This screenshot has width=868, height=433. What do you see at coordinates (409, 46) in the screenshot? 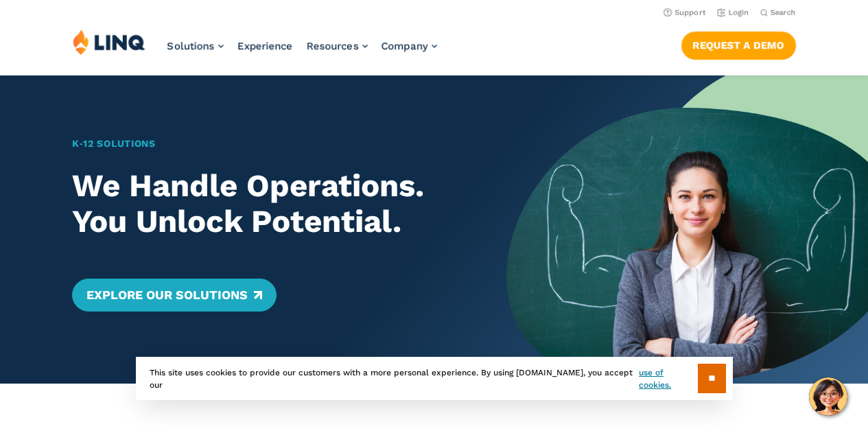
I see `a: Company` at bounding box center [409, 46].